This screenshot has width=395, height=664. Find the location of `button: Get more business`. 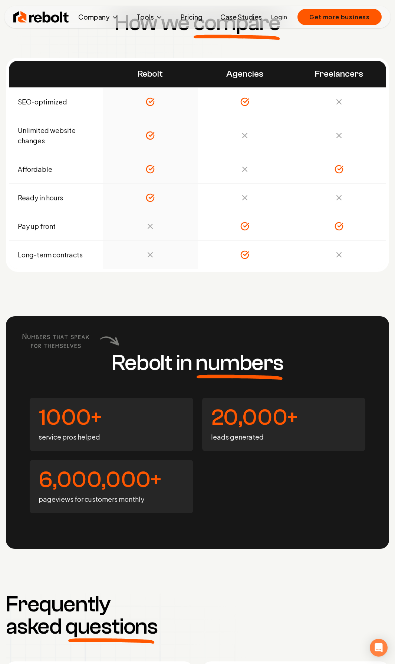

button: Get more business is located at coordinates (339, 17).